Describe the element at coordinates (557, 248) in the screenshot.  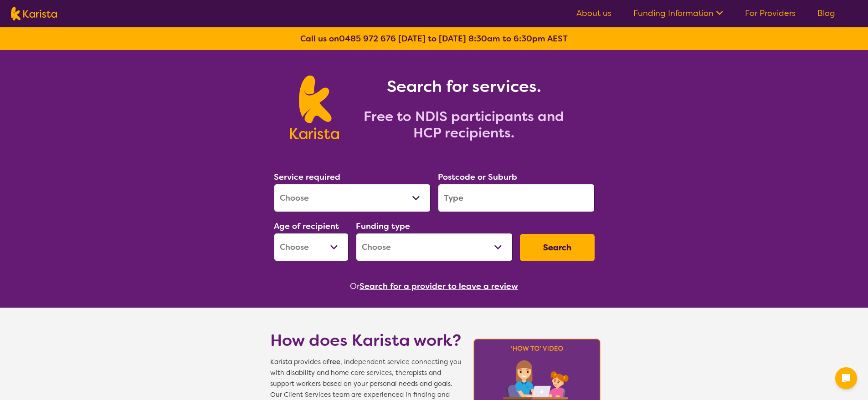
I see `button: Search` at that location.